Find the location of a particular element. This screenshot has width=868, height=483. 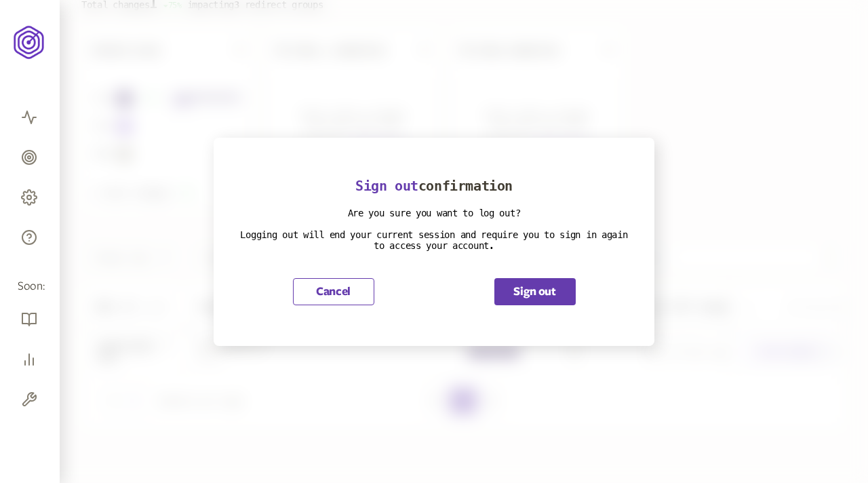

button: Cancel is located at coordinates (333, 292).